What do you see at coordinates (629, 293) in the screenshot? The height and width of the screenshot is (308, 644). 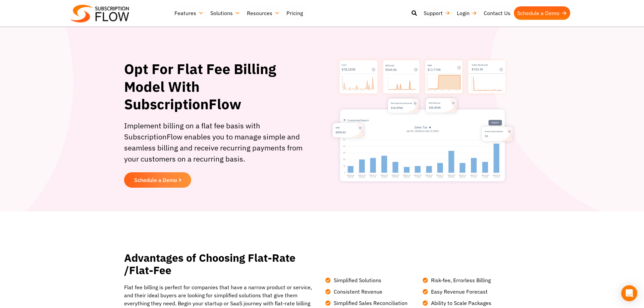 I see `div: Open Intercom Messenger` at bounding box center [629, 293].